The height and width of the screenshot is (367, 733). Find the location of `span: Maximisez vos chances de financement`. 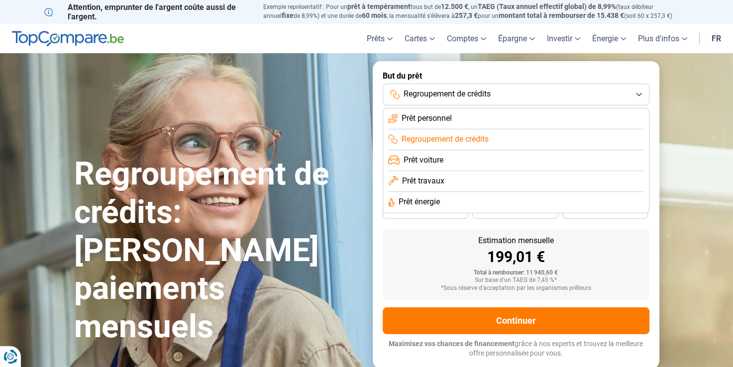

span: Maximisez vos chances de financement is located at coordinates (451, 344).